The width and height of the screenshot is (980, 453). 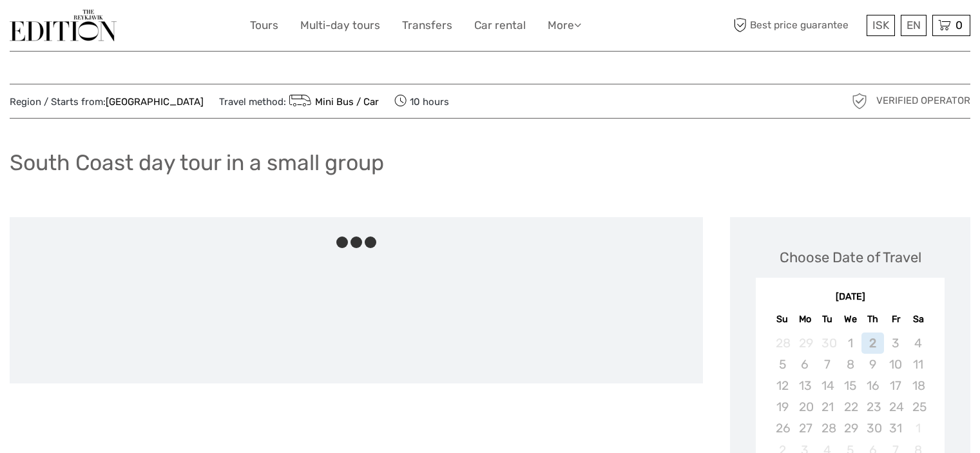 What do you see at coordinates (804, 386) in the screenshot?
I see `div: Not available Monday, October 13th, 2025` at bounding box center [804, 386].